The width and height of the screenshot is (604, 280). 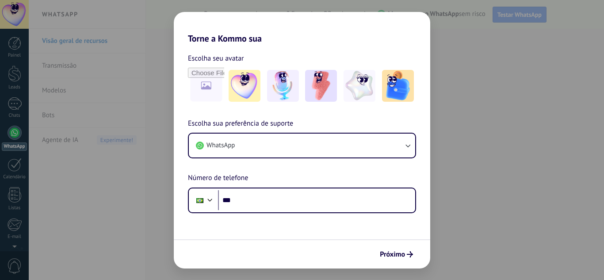 What do you see at coordinates (245, 86) in the screenshot?
I see `img: -1.jpeg` at bounding box center [245, 86].